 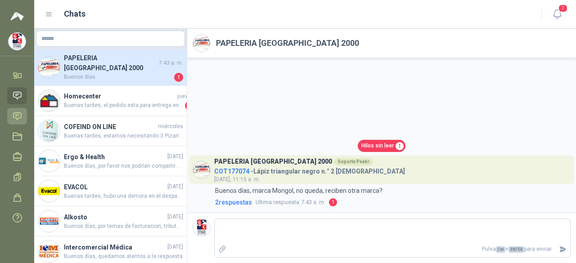 What do you see at coordinates (17, 16) in the screenshot?
I see `img: Logo peakr` at bounding box center [17, 16].